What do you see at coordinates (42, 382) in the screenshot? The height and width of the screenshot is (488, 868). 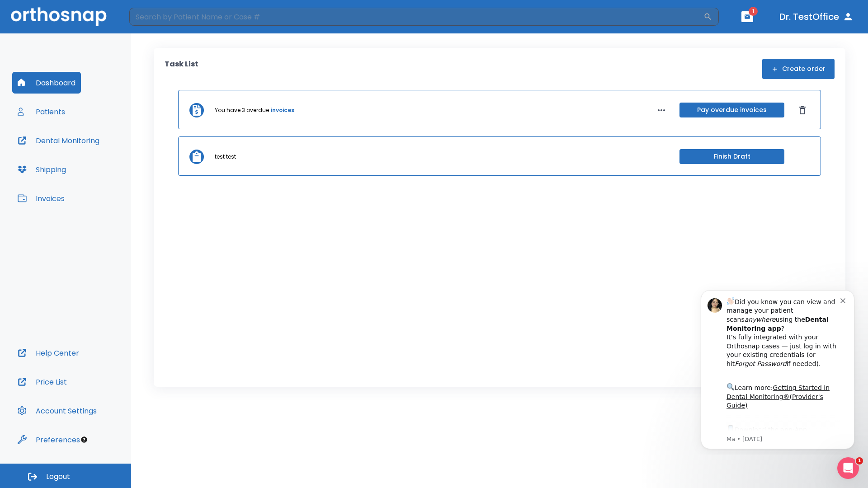 I see `button: Price List` at bounding box center [42, 382].